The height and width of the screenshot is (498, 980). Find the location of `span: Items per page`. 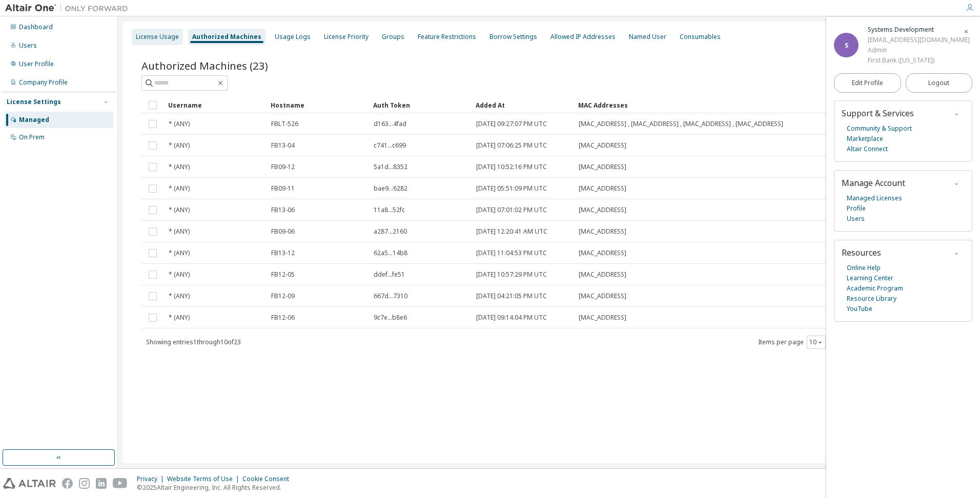

span: Items per page is located at coordinates (792, 342).